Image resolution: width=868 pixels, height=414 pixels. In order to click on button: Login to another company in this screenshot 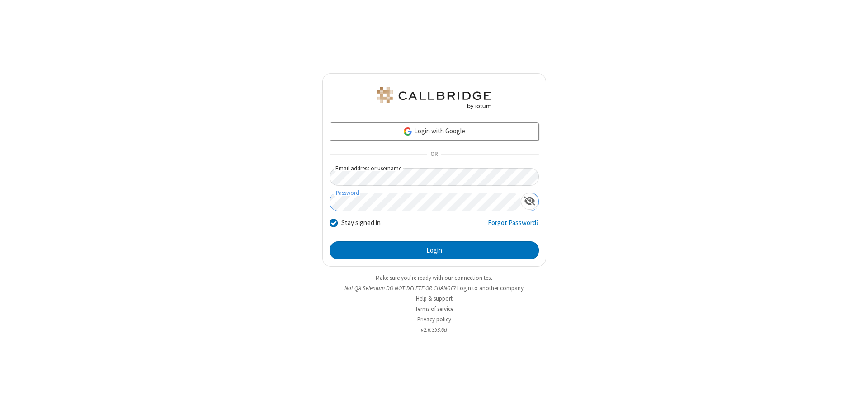, I will do `click(490, 288)`.